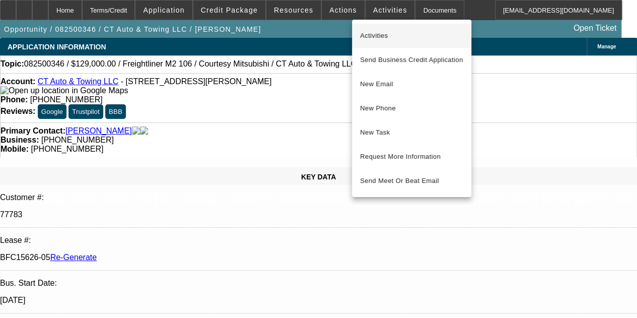  Describe the element at coordinates (411, 108) in the screenshot. I see `span: New Phone` at that location.